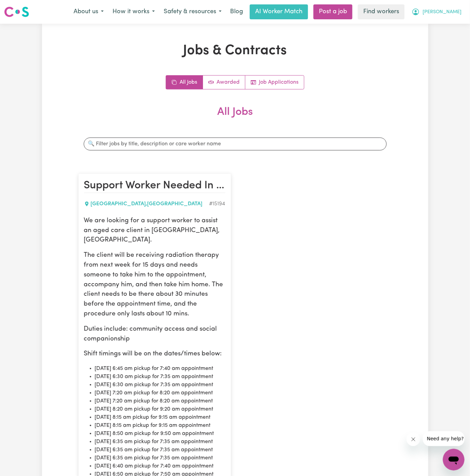 Image resolution: width=470 pixels, height=476 pixels. I want to click on span: Need any help?, so click(23, 8).